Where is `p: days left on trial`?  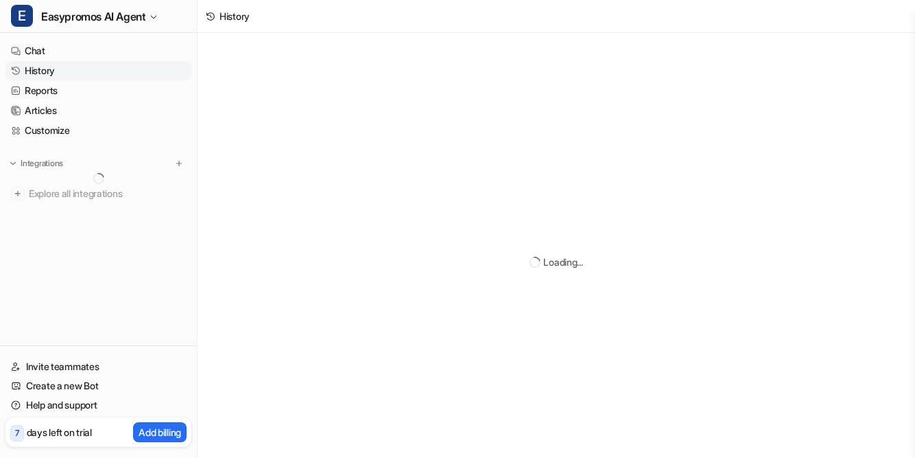 p: days left on trial is located at coordinates (59, 432).